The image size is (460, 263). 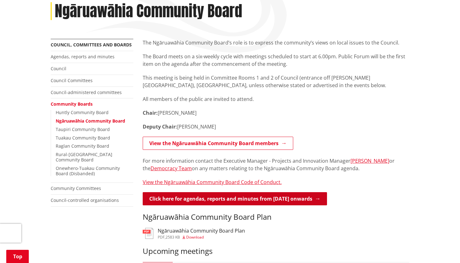 I want to click on a: Community Boards, so click(x=72, y=104).